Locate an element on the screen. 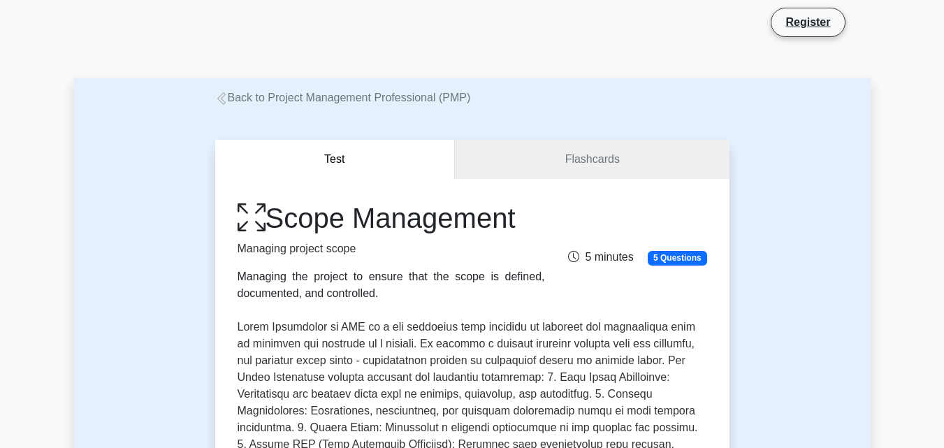  a: Register is located at coordinates (807, 22).